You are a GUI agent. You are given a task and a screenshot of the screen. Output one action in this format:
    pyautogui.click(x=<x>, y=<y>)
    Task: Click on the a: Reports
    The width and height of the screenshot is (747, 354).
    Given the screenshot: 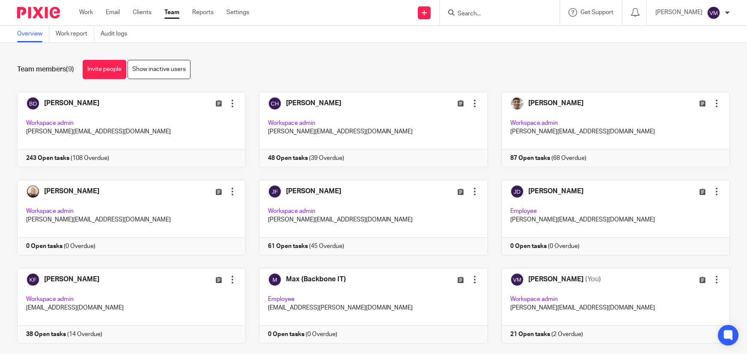 What is the action you would take?
    pyautogui.click(x=203, y=12)
    